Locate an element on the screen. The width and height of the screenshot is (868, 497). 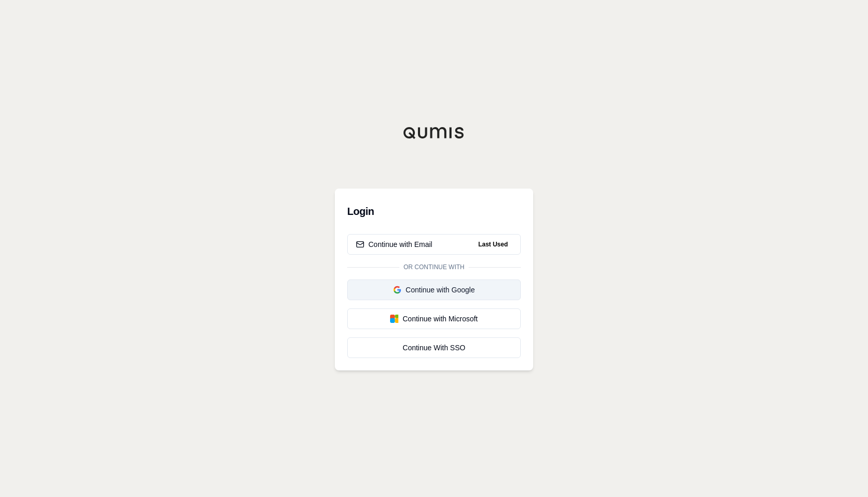
button: Continue with Microsoft is located at coordinates (434, 319).